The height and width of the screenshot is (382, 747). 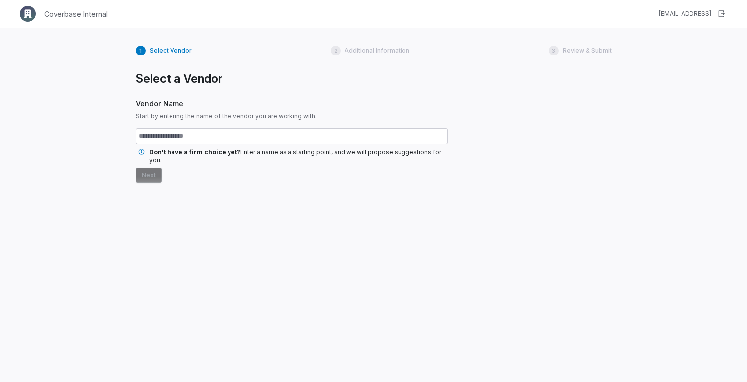 I want to click on span: Review & Submit, so click(x=587, y=51).